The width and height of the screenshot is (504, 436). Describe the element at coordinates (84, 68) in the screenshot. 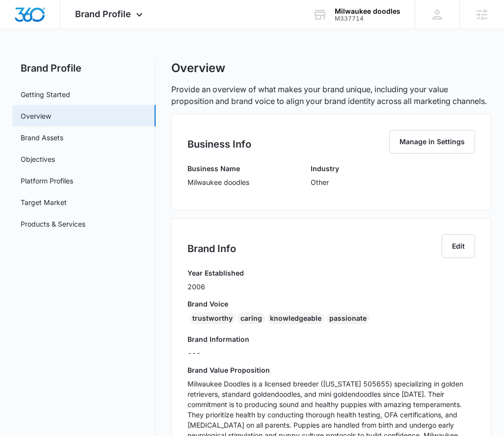

I see `h2: Brand Profile` at that location.